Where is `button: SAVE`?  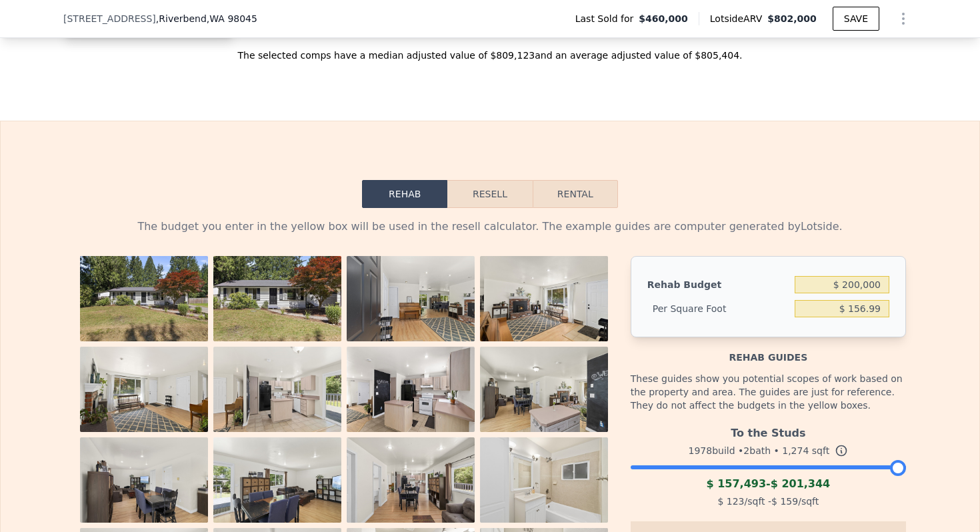
button: SAVE is located at coordinates (855, 18).